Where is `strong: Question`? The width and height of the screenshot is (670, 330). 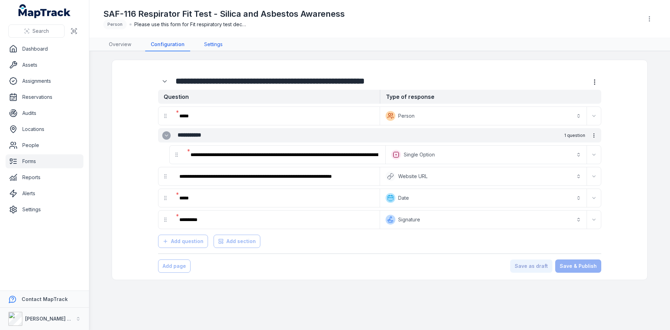
strong: Question is located at coordinates (269, 97).